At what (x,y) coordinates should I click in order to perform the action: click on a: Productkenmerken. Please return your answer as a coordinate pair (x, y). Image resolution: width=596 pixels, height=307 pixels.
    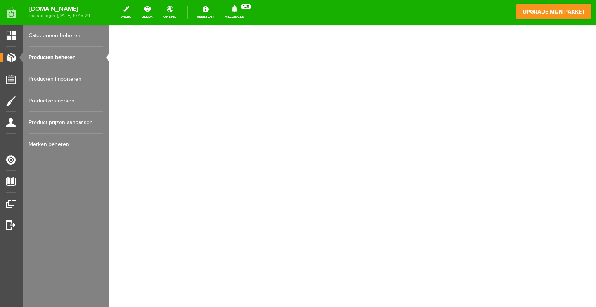
    Looking at the image, I should click on (66, 101).